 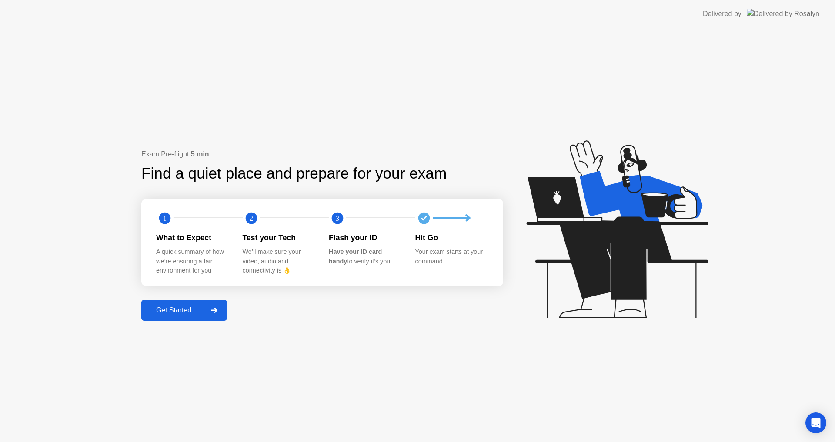 I want to click on div: What to Expect, so click(x=192, y=238).